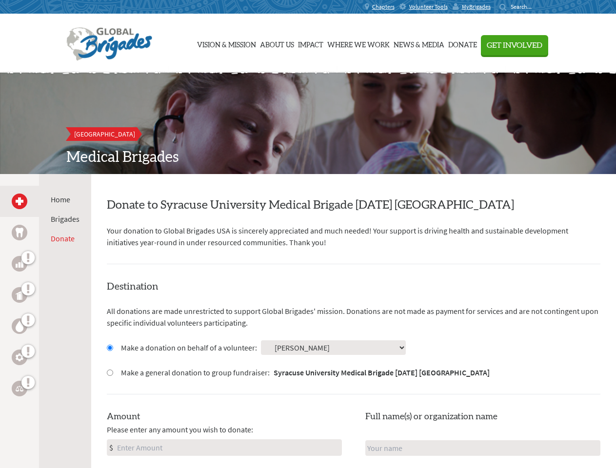  What do you see at coordinates (123, 417) in the screenshot?
I see `label: Amount` at bounding box center [123, 417].